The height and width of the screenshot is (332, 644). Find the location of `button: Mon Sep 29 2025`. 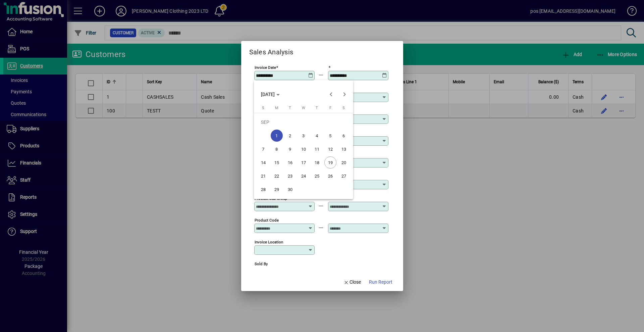

button: Mon Sep 29 2025 is located at coordinates (277, 189).